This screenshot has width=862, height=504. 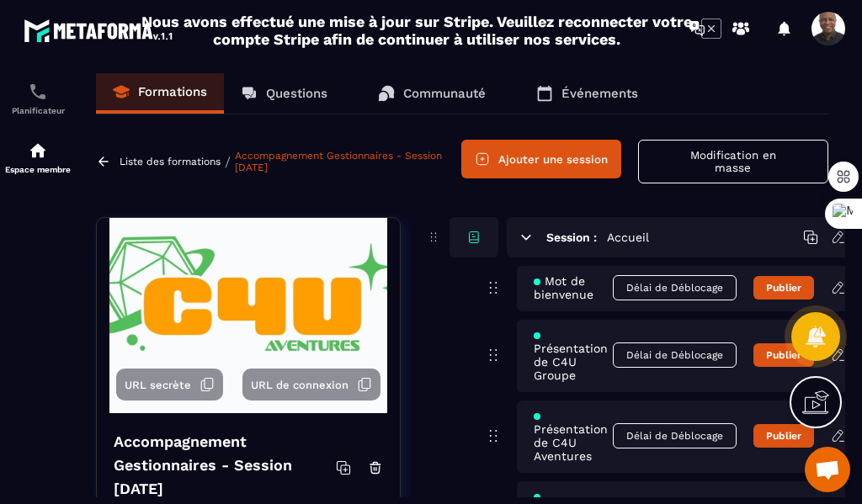 What do you see at coordinates (432, 93) in the screenshot?
I see `a: Communauté` at bounding box center [432, 93].